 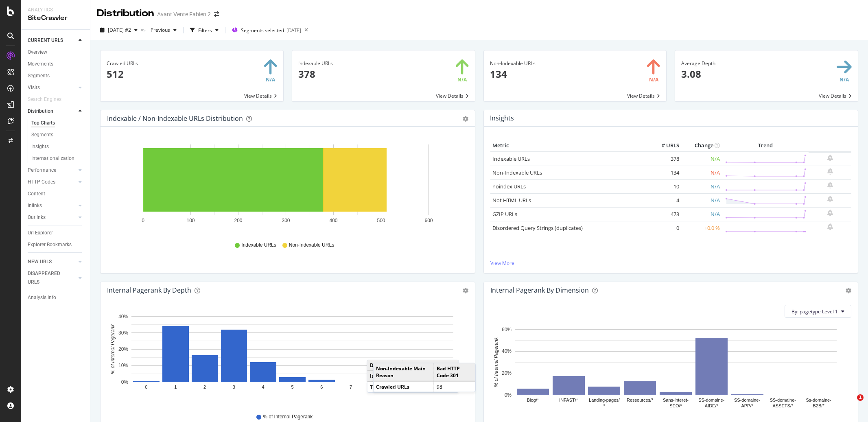 I want to click on a: Insights, so click(x=58, y=146).